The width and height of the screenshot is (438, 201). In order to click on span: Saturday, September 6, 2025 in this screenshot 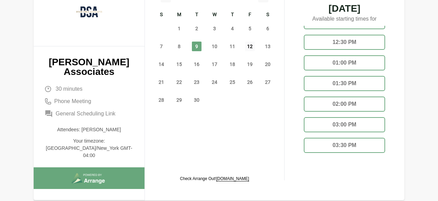, I will do `click(268, 29)`.